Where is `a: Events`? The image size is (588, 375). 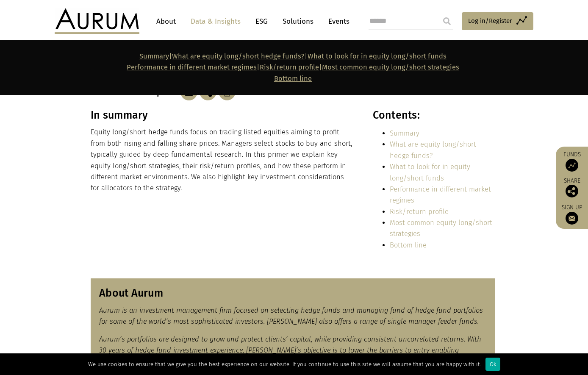 a: Events is located at coordinates (337, 21).